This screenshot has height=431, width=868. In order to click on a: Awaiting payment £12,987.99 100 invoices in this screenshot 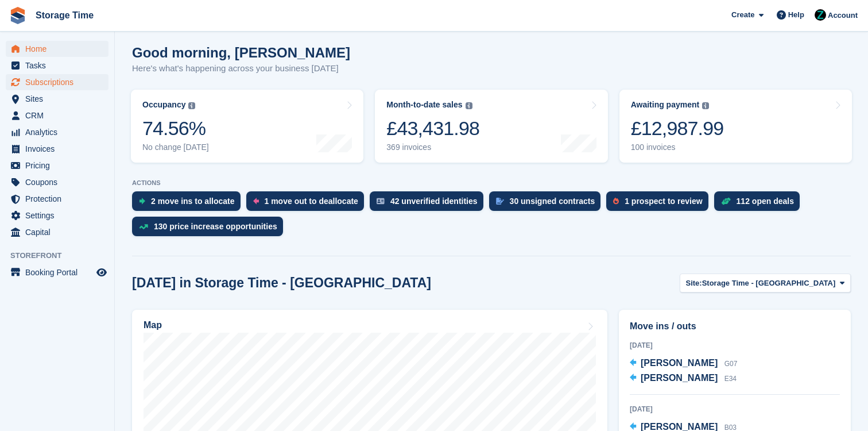, I will do `click(735, 126)`.